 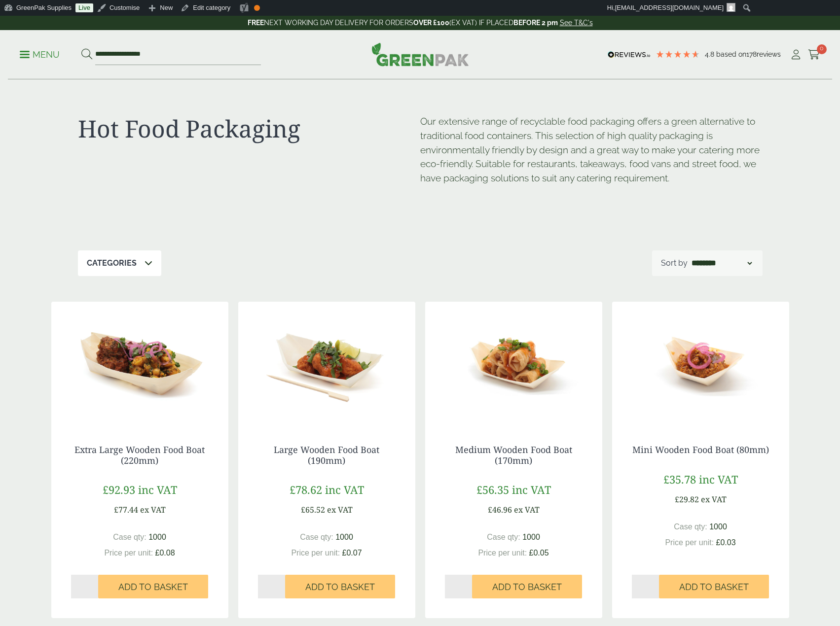 I want to click on img: GreenPak Supplies, so click(x=420, y=54).